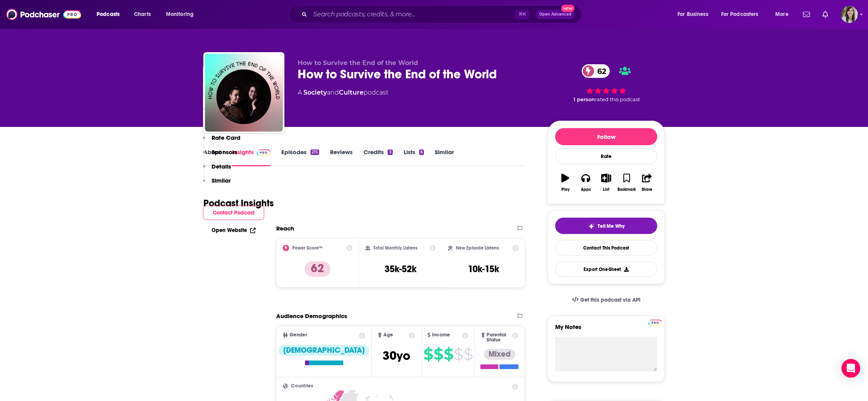 The width and height of the screenshot is (868, 401). Describe the element at coordinates (308, 248) in the screenshot. I see `h2: Power Score™` at that location.